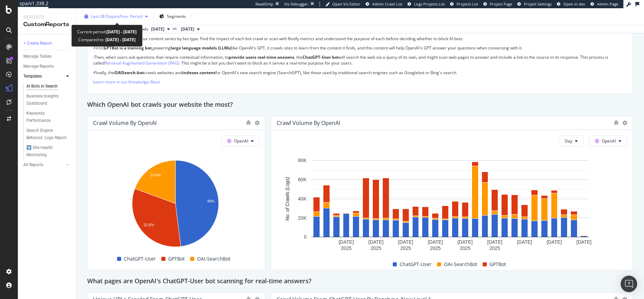 The image size is (644, 299). Describe the element at coordinates (158, 29) in the screenshot. I see `span: 2025 Oct. 5th` at that location.